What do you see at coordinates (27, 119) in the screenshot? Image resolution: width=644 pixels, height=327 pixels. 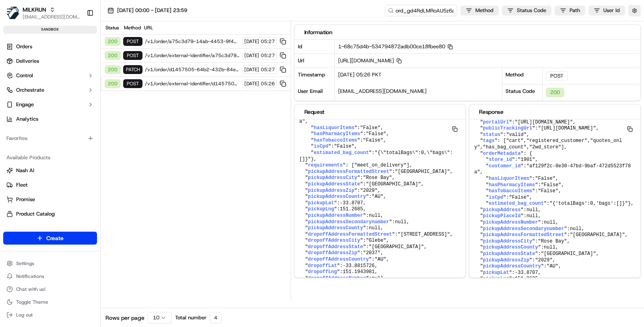 I see `span: Analytics` at bounding box center [27, 119].